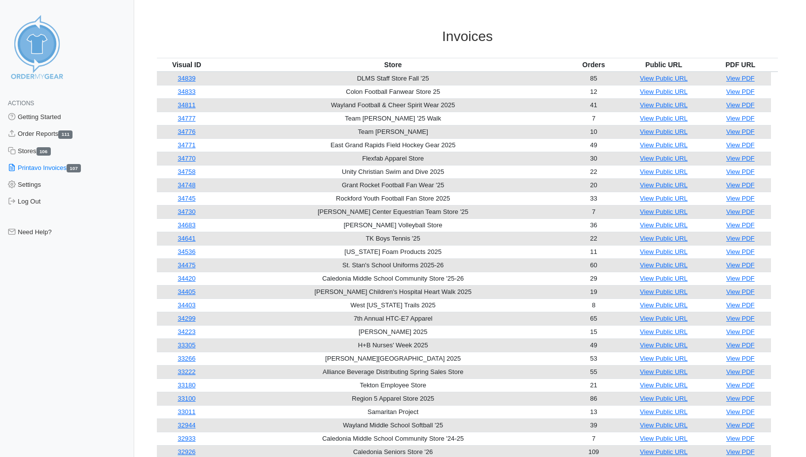 The height and width of the screenshot is (457, 806). Describe the element at coordinates (393, 78) in the screenshot. I see `td: DLMS Staff Store Fall '25` at that location.